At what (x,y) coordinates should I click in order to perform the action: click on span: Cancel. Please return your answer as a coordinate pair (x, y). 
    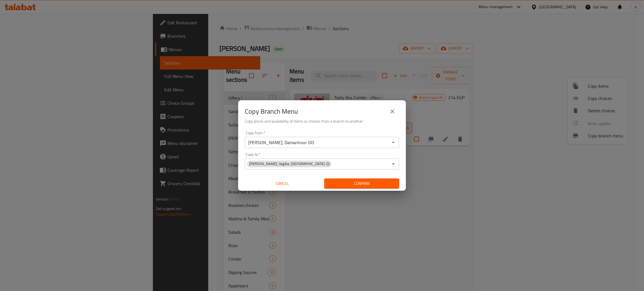
    Looking at the image, I should click on (282, 183).